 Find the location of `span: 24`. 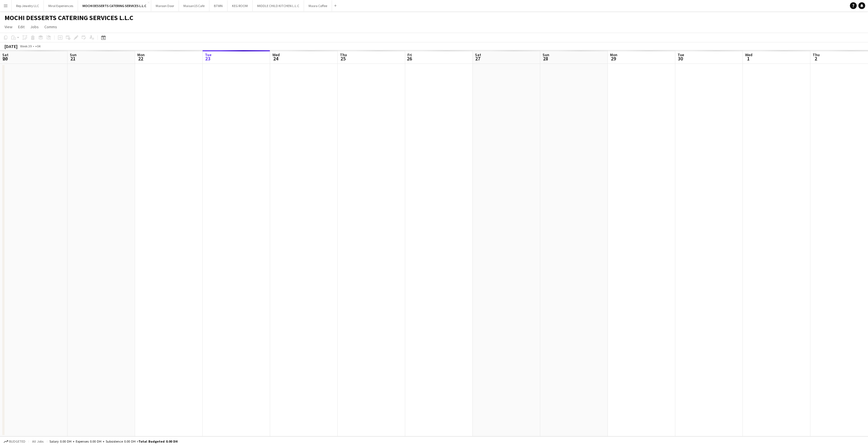

span: 24 is located at coordinates (275, 58).